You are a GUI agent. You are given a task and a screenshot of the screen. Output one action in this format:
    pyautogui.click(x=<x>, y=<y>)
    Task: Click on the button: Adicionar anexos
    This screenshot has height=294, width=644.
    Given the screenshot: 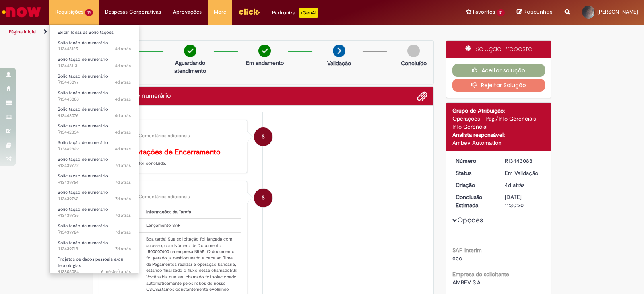 What is the action you would take?
    pyautogui.click(x=423, y=96)
    